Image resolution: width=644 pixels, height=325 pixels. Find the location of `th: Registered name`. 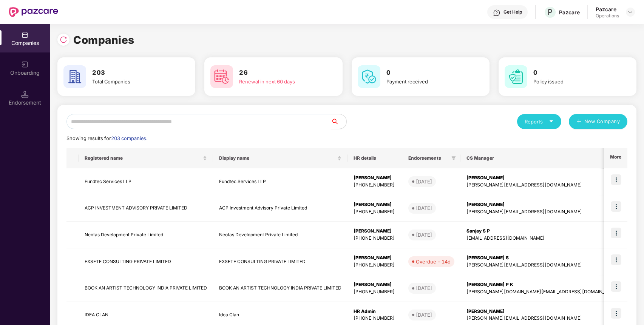

th: Registered name is located at coordinates (145, 158).